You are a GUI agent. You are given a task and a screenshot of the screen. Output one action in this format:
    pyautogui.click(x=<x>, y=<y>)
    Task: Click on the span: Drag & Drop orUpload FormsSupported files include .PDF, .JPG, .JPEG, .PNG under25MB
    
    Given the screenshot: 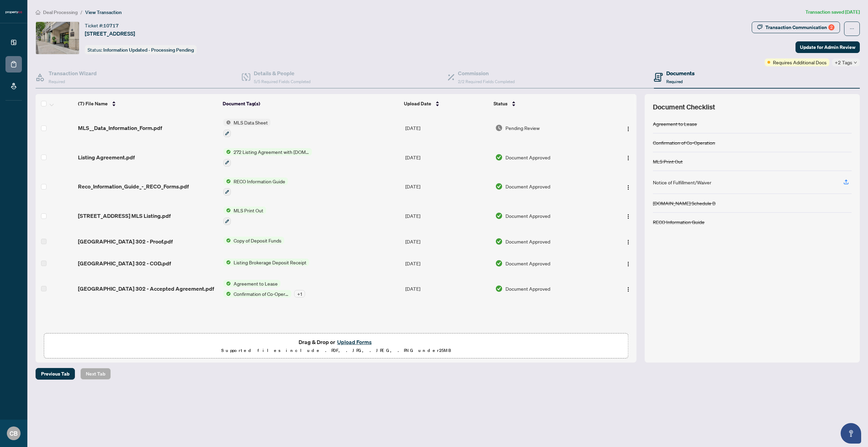 What is the action you would take?
    pyautogui.click(x=336, y=346)
    